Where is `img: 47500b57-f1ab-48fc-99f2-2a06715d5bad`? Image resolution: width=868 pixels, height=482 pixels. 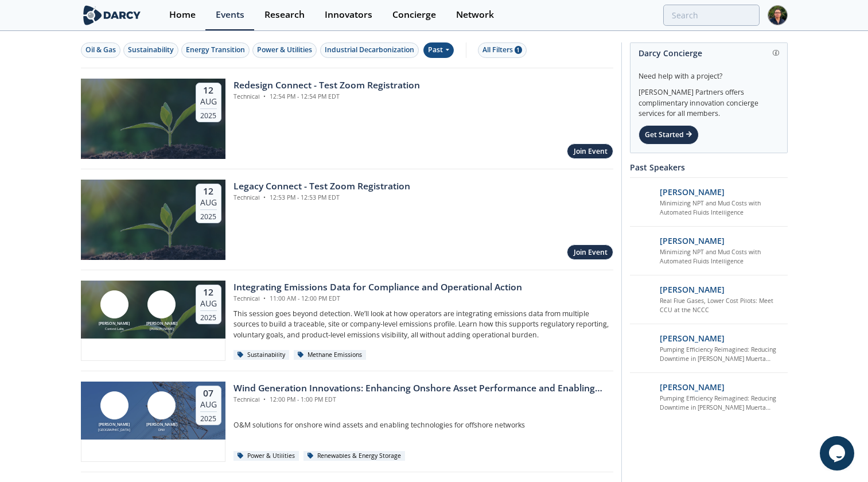 img: 47500b57-f1ab-48fc-99f2-2a06715d5bad is located at coordinates (642, 295).